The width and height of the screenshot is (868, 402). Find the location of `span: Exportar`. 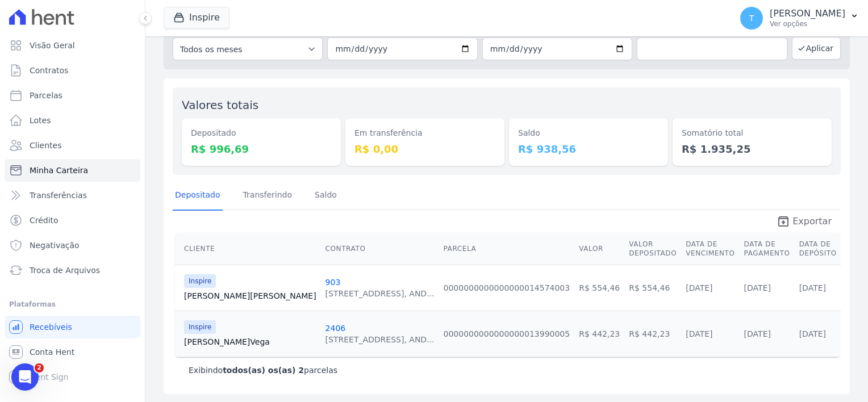

span: Exportar is located at coordinates (812, 221).